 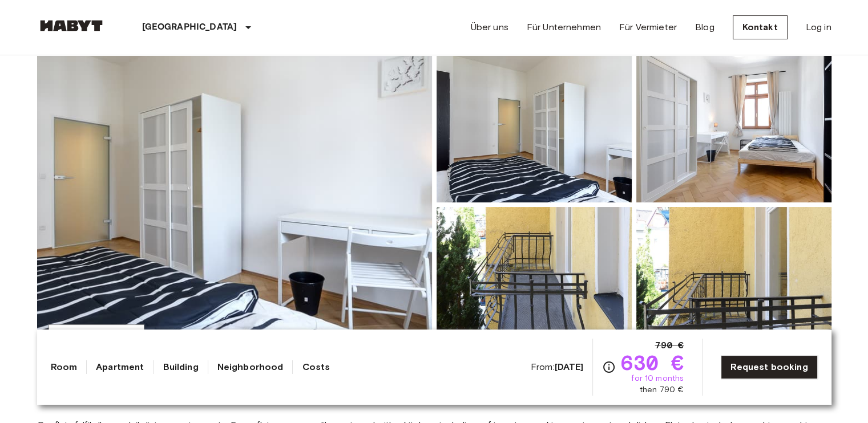 I want to click on a: Für Vermieter, so click(x=648, y=28).